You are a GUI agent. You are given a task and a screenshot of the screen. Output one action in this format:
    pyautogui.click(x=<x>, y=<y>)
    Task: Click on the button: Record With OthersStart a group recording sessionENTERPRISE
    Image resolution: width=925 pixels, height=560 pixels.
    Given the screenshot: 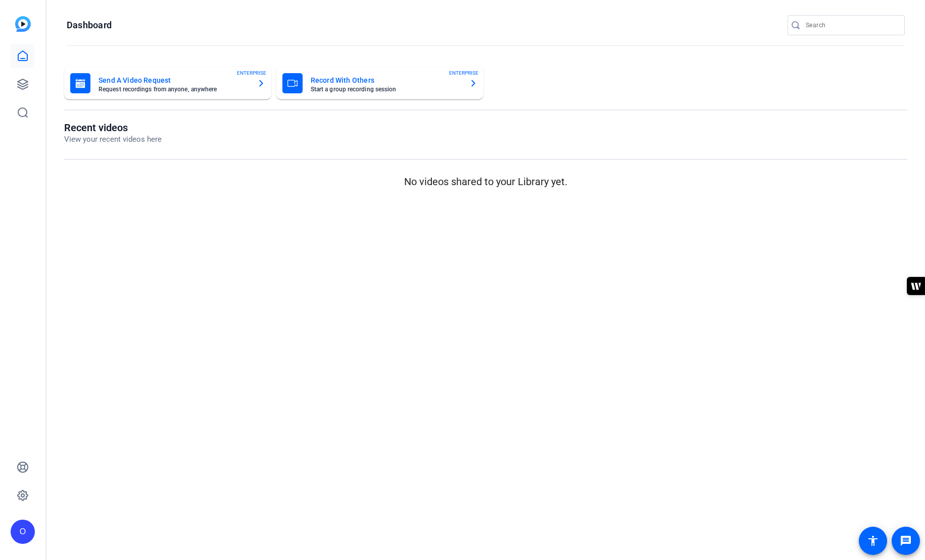 What is the action you would take?
    pyautogui.click(x=380, y=83)
    